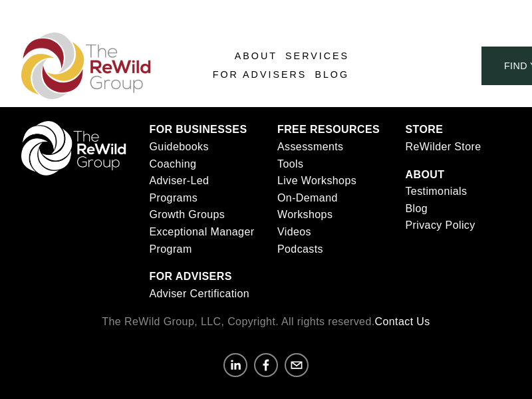 This screenshot has width=532, height=399. Describe the element at coordinates (260, 75) in the screenshot. I see `a: For Advisers` at that location.